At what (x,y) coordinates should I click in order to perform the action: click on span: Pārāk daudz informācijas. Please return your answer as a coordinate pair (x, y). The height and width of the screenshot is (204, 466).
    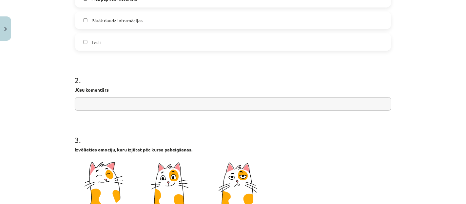
    Looking at the image, I should click on (117, 20).